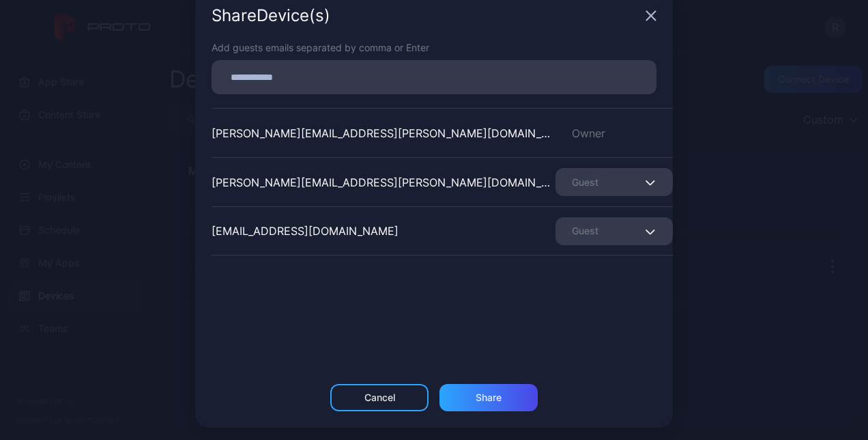  What do you see at coordinates (426, 16) in the screenshot?
I see `div: Share Device (s)` at bounding box center [426, 16].